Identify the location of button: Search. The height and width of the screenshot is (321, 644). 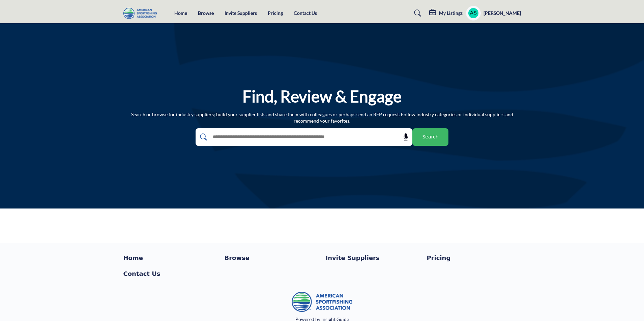
(430, 137).